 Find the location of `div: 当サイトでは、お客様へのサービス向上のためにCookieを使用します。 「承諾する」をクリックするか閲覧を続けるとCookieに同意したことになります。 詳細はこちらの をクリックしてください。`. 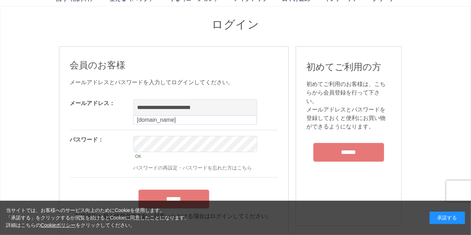

div: 当サイトでは、お客様へのサービス向上のためにCookieを使用します。 「承諾する」をクリックするか閲覧を続けるとCookieに同意したことになります。 詳細はこちらの をクリックしてください。 is located at coordinates (98, 217).